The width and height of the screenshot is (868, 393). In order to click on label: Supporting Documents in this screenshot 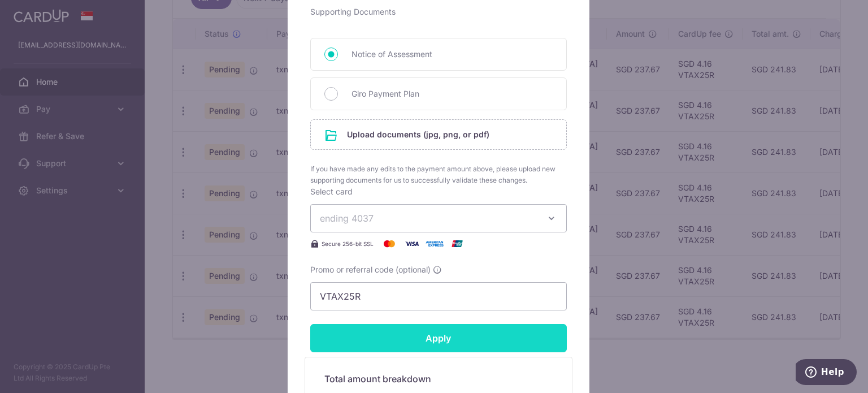, I will do `click(353, 12)`.